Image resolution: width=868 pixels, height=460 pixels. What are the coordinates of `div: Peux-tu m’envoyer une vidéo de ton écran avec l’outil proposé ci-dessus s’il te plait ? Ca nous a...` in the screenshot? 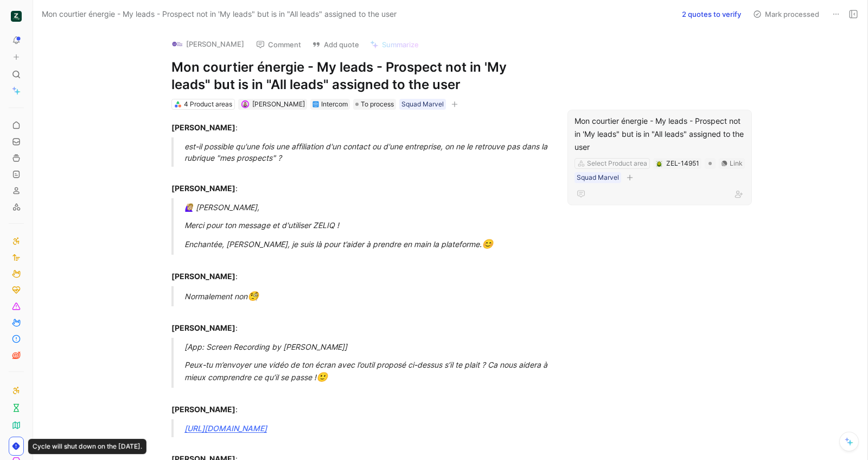 It's located at (372, 371).